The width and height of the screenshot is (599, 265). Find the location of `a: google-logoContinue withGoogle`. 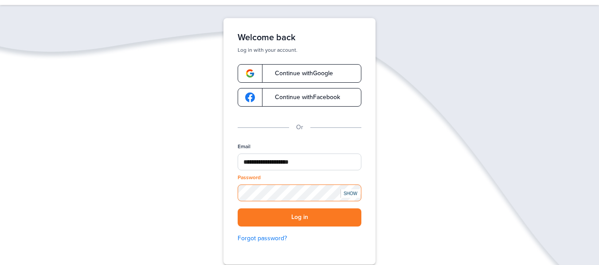

a: google-logoContinue withGoogle is located at coordinates (299, 74).